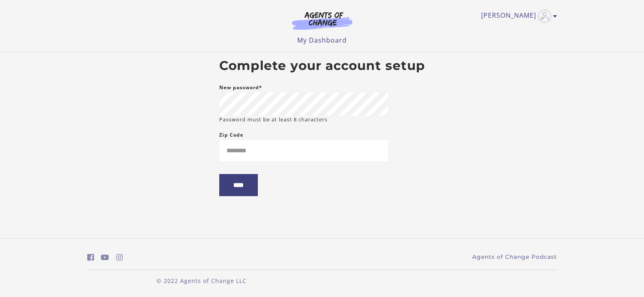  I want to click on a: Agents of Change Podcast, so click(515, 257).